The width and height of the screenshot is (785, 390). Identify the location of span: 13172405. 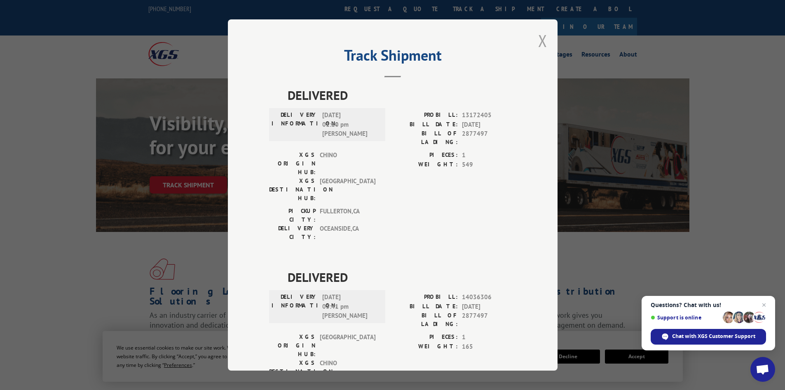
(489, 115).